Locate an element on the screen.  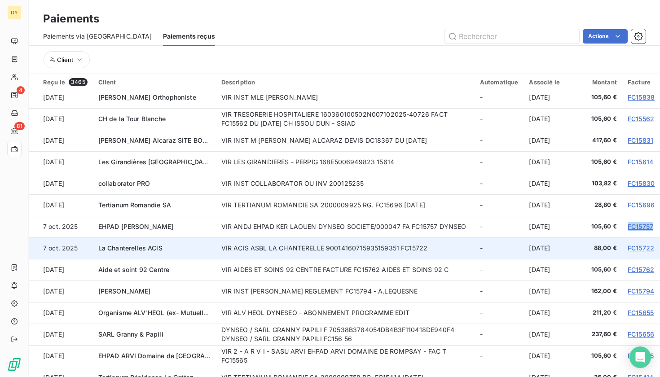
td: VIR ANDJ EHPAD KER LAOUEN DYNSEO SOCIETE/000047 FA FC15757 DYNSEO is located at coordinates (345, 227).